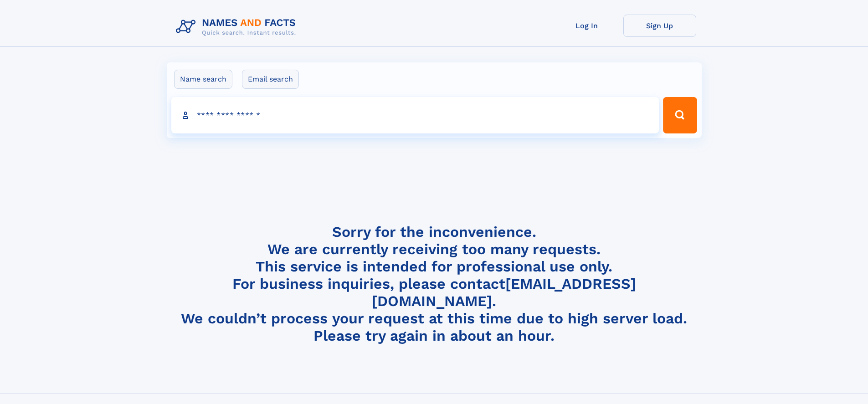 This screenshot has width=868, height=404. Describe the element at coordinates (680, 116) in the screenshot. I see `button: Search Button` at that location.